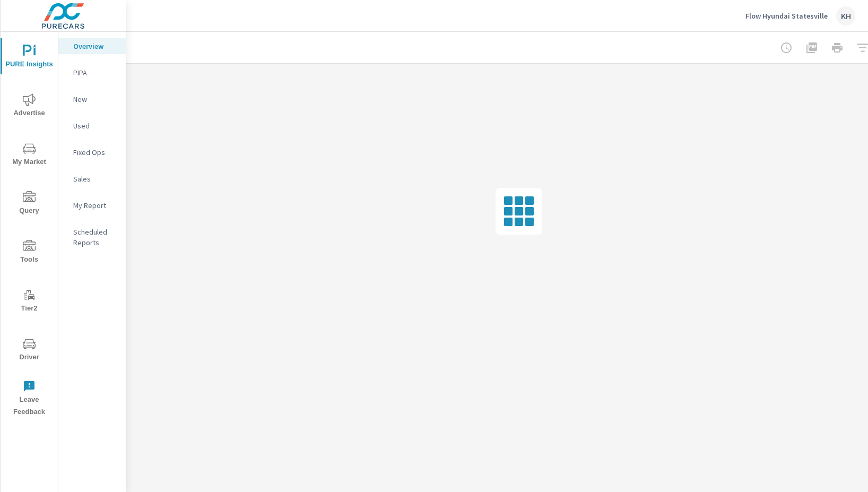 This screenshot has width=868, height=492. What do you see at coordinates (29, 204) in the screenshot?
I see `span: Query` at bounding box center [29, 204].